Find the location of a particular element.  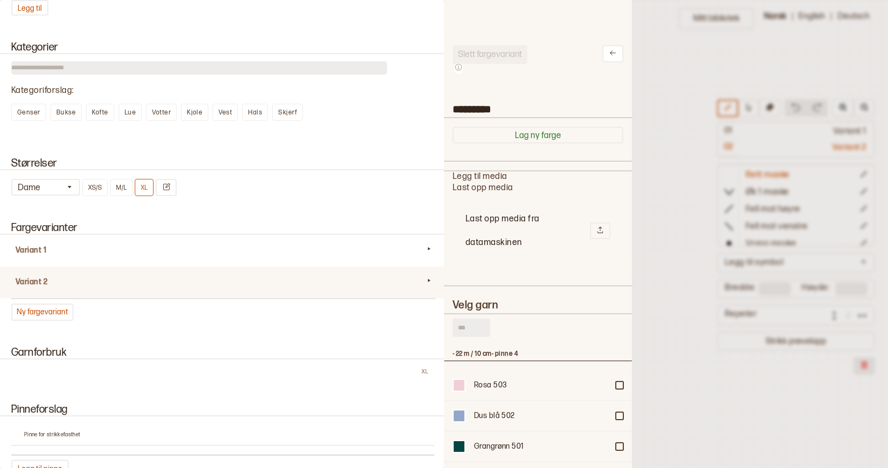

button: Slett fargevariant is located at coordinates (490, 54).